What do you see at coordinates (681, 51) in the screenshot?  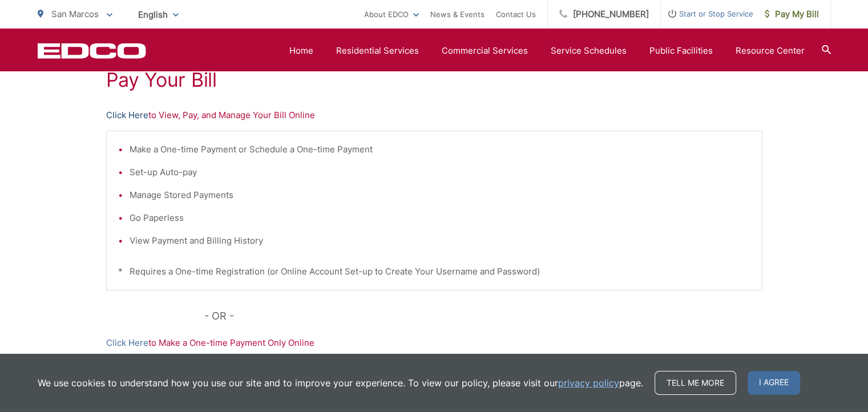 I see `a: Public Facilities` at bounding box center [681, 51].